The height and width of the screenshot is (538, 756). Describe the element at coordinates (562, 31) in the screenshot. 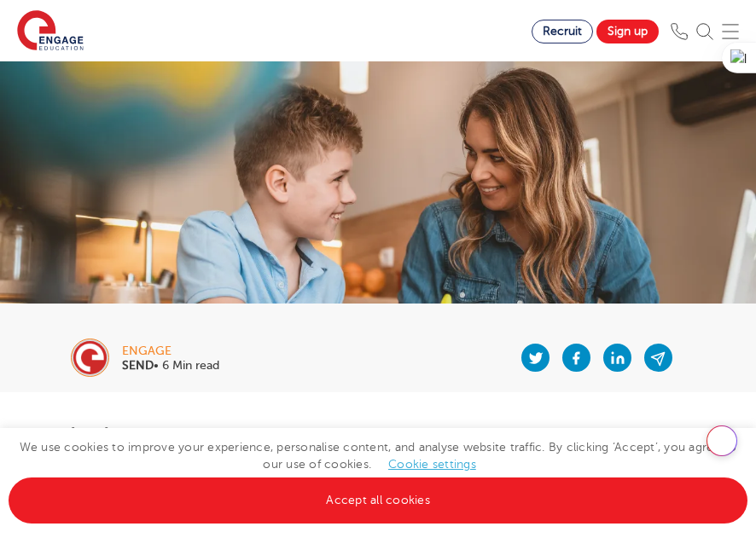

I see `a: Recruit` at that location.